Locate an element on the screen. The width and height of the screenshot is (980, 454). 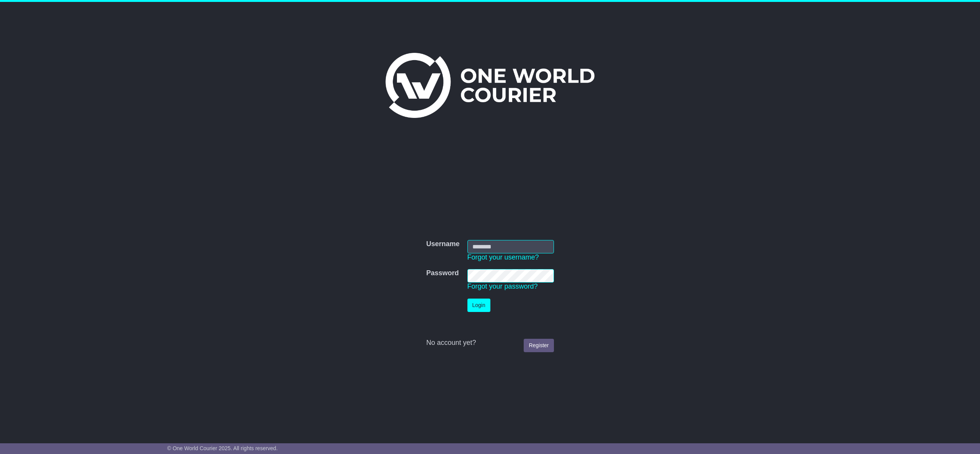
label: Username is located at coordinates (443, 244).